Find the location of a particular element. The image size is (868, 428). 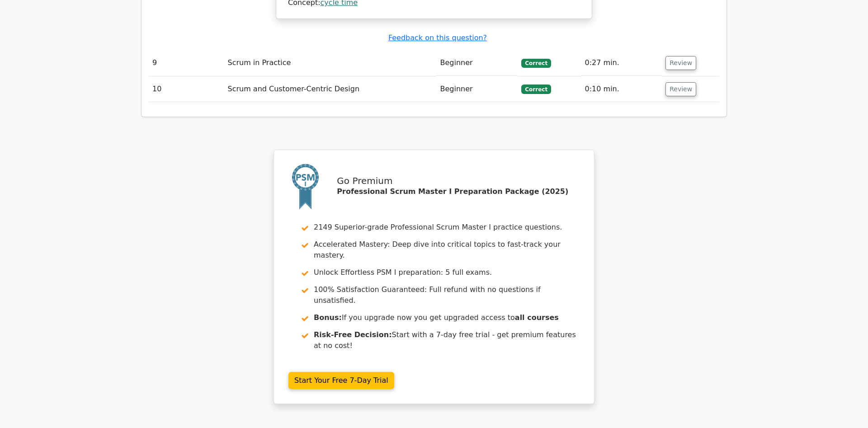

a: Feedback on this question? is located at coordinates (438, 37).